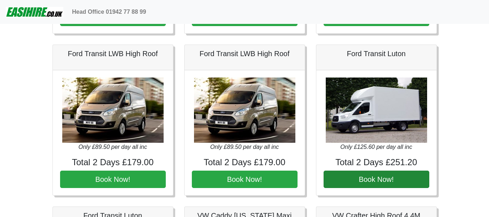  What do you see at coordinates (109, 12) in the screenshot?
I see `b: Head Office 01942 77 88 99` at bounding box center [109, 12].